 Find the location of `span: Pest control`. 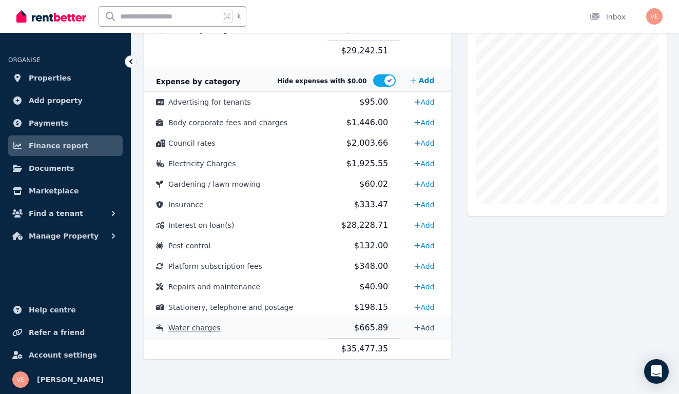

span: Pest control is located at coordinates (189, 246).